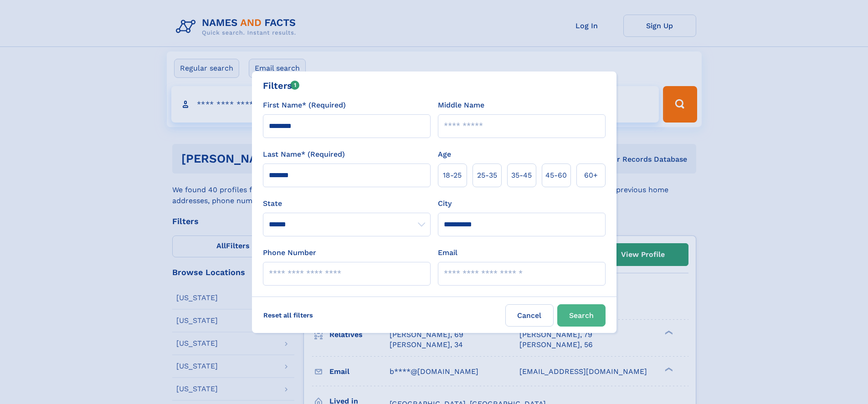 The width and height of the screenshot is (868, 404). What do you see at coordinates (581, 315) in the screenshot?
I see `button: Search` at bounding box center [581, 315].